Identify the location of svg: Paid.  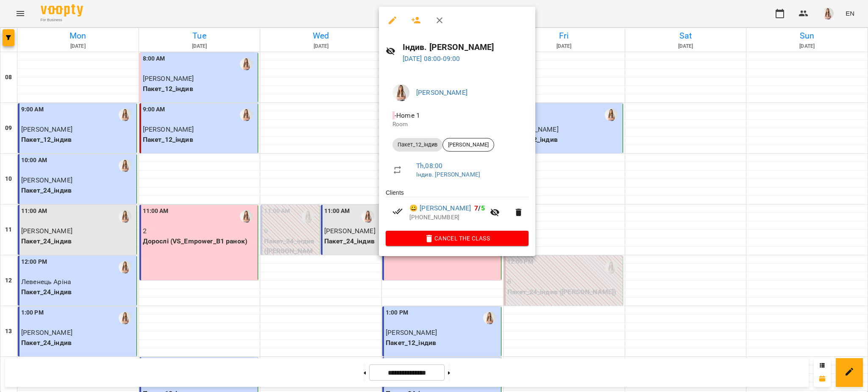
(398, 211).